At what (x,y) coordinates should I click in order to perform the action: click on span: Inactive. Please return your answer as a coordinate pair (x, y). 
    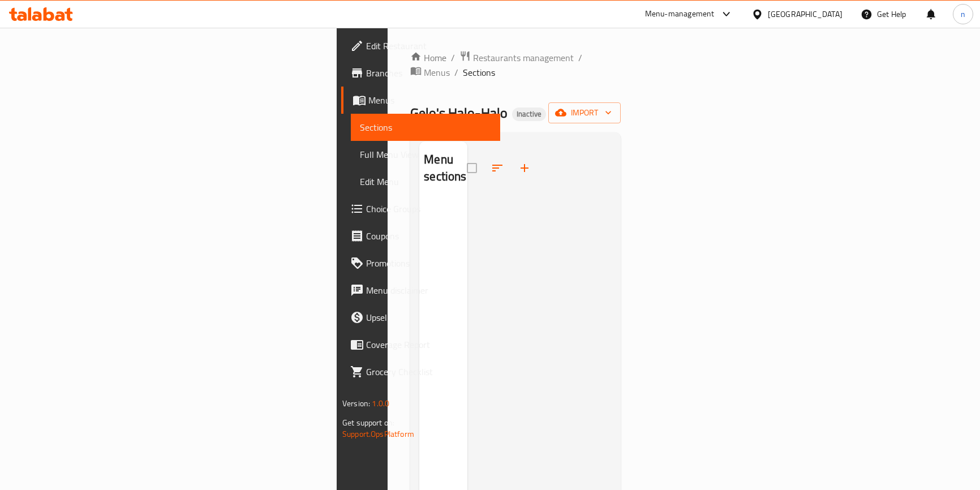
    Looking at the image, I should click on (529, 114).